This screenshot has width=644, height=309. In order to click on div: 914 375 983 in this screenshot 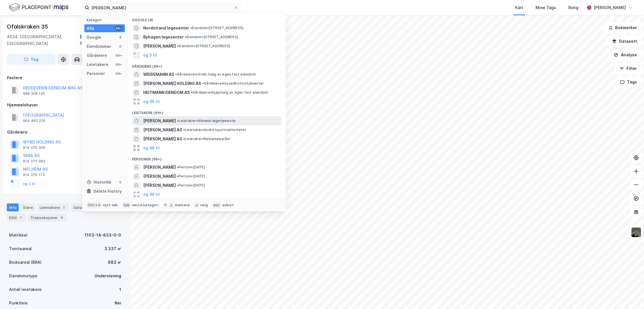, I will do `click(34, 162)`.